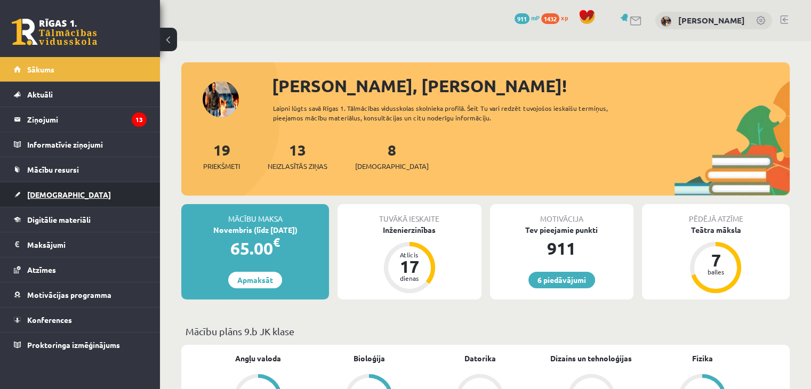 The image size is (811, 389). I want to click on a: 6 piedāvājumi, so click(561, 280).